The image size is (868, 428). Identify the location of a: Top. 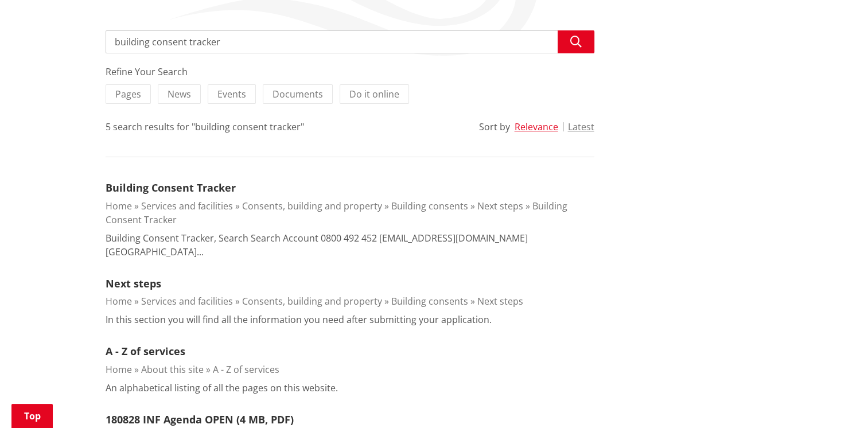
(32, 416).